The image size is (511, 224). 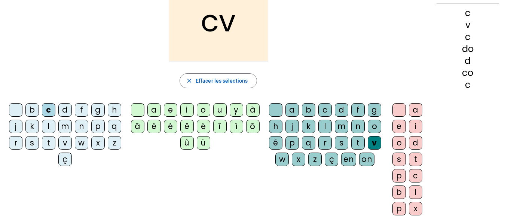 What do you see at coordinates (367, 159) in the screenshot?
I see `div: on` at bounding box center [367, 159].